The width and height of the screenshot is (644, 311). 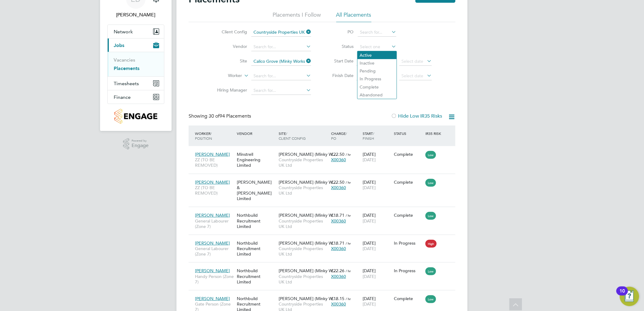 I want to click on li: Active, so click(x=377, y=55).